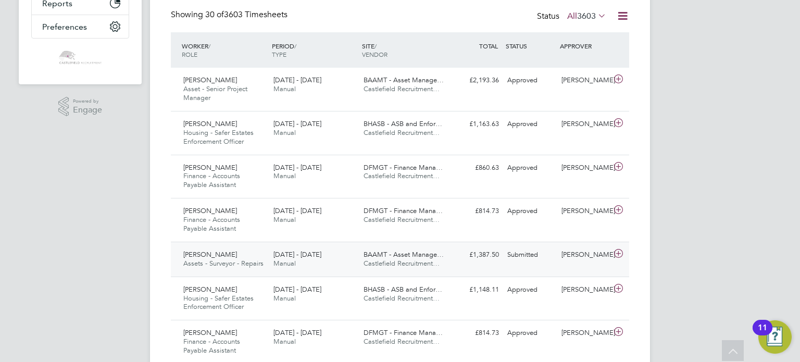 The height and width of the screenshot is (362, 800). What do you see at coordinates (775, 337) in the screenshot?
I see `button: Open Resource Center, 11 new notifications` at bounding box center [775, 337].